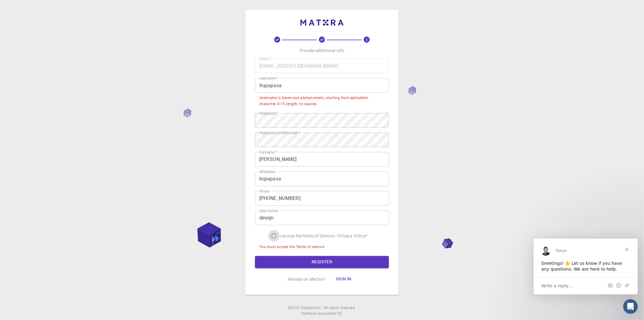  Describe the element at coordinates (291, 247) in the screenshot. I see `div: You must accept the Terms of service` at that location.